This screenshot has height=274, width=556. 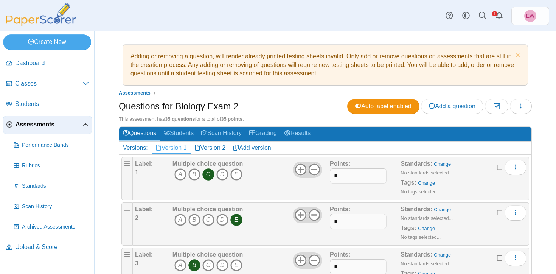 I want to click on a: Add a question, so click(x=452, y=106).